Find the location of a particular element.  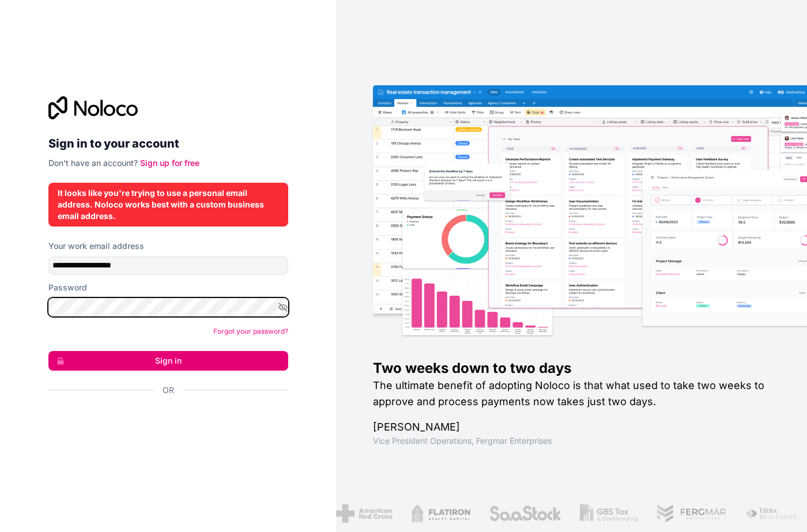

img: /assets/fiera-fwj2N5v4.png is located at coordinates (764, 513).